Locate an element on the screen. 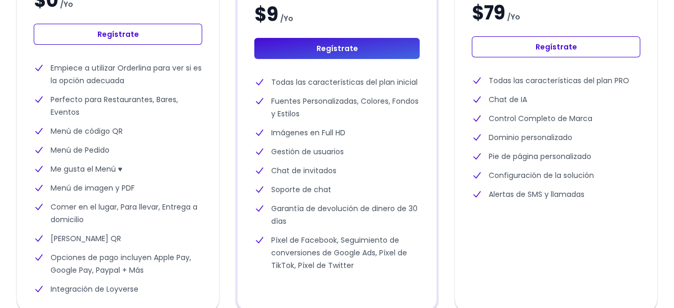 The height and width of the screenshot is (308, 674). font: Menú de imagen y PDF is located at coordinates (93, 188).